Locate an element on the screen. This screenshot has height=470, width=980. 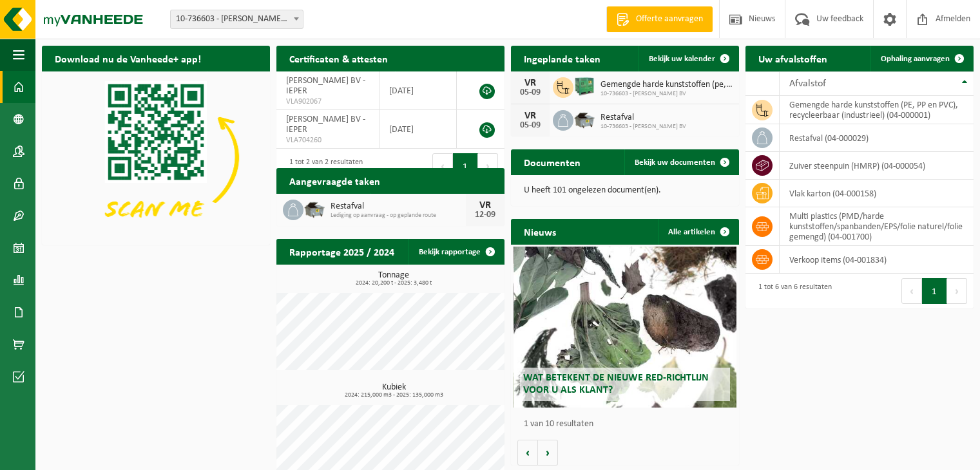
td: gemengde harde kunststoffen (PE, PP en PVC), recycleerbaar (industrieel) (04-000001) is located at coordinates (876, 110).